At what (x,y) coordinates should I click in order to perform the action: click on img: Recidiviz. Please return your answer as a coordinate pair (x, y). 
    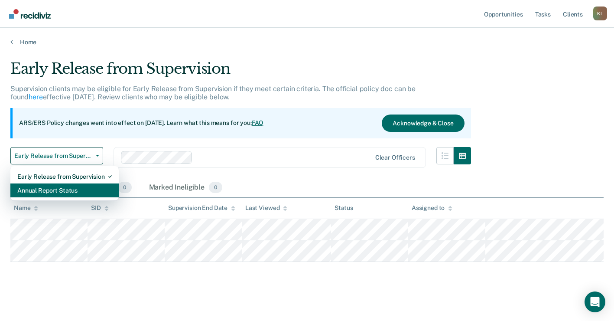
    Looking at the image, I should click on (30, 14).